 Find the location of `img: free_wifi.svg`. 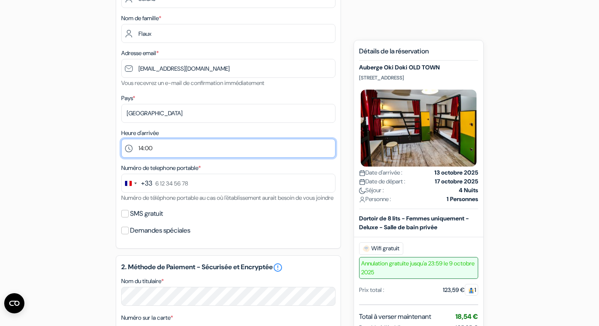

img: free_wifi.svg is located at coordinates (366, 249).